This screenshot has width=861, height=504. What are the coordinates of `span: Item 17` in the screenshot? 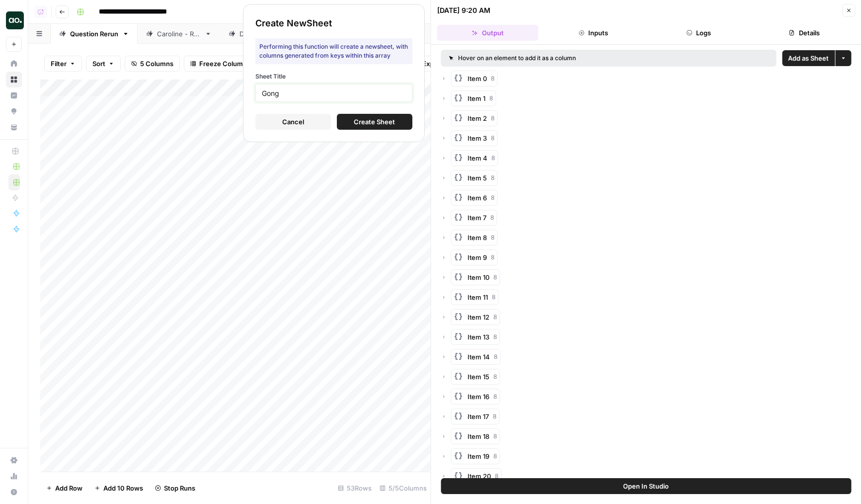 It's located at (478, 416).